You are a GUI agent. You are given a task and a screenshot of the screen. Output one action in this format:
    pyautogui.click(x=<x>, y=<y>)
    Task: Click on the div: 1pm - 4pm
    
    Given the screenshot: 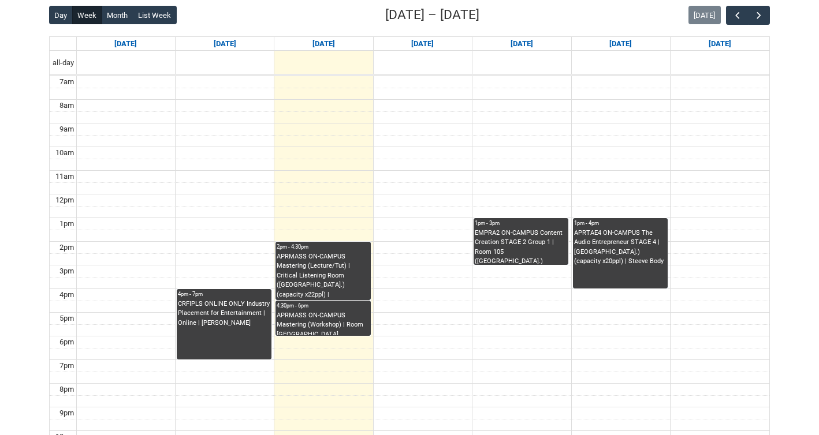 What is the action you would take?
    pyautogui.click(x=620, y=223)
    